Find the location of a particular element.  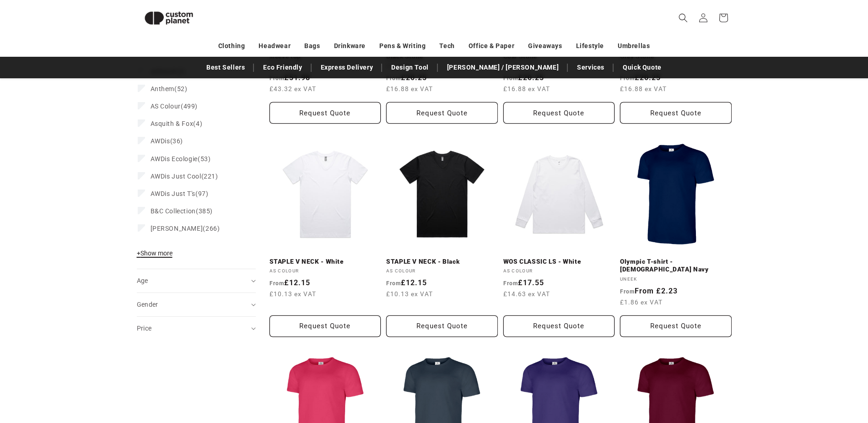

span: Asquith & Fox is located at coordinates (172, 124).